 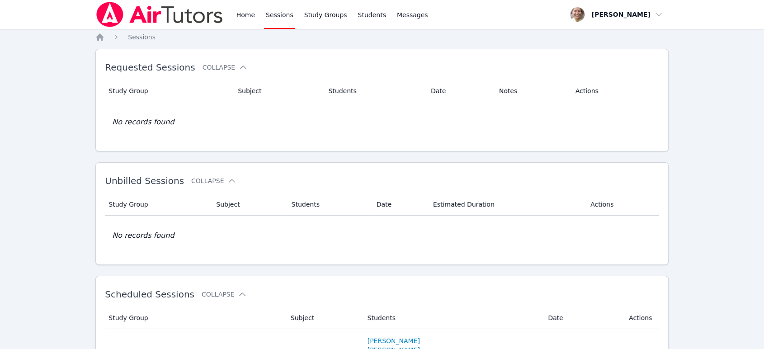 I want to click on span: Scheduled Sessions, so click(x=150, y=294).